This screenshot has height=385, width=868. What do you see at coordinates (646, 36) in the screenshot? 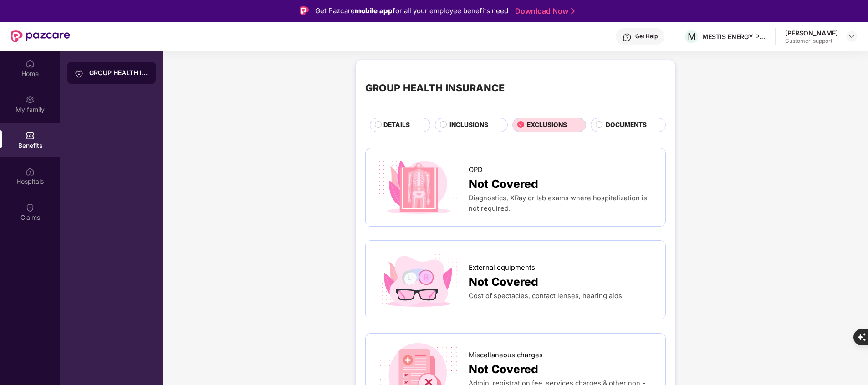
I see `div: Get Help` at bounding box center [646, 36].